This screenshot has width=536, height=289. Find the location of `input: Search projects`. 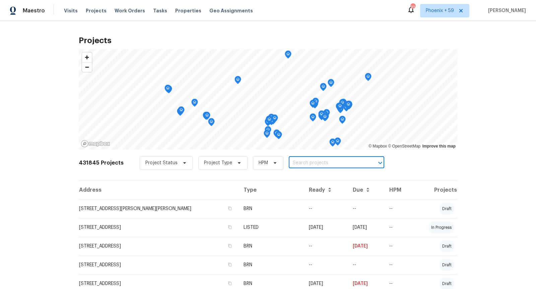

input: Search projects is located at coordinates (327, 163).